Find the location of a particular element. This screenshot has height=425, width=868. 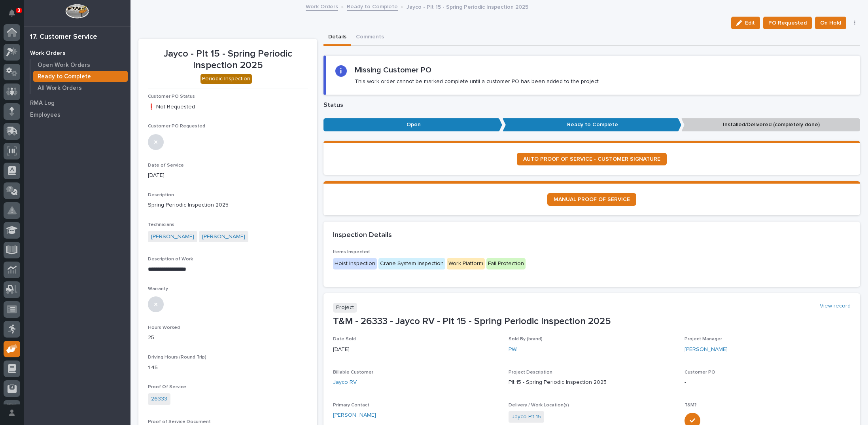

p: T&M - 26333 - Jayco RV - Plt 15 - Spring Periodic Inspection 2025 is located at coordinates (592, 321).